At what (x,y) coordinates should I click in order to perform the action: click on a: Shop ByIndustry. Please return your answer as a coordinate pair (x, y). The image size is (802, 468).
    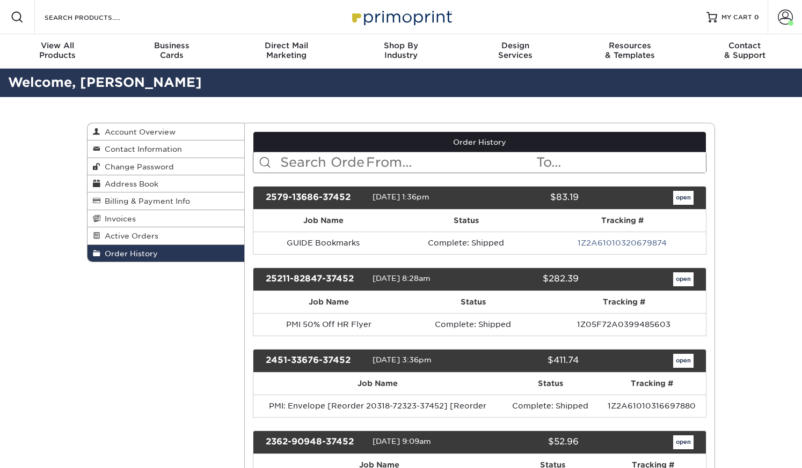
    Looking at the image, I should click on (400, 52).